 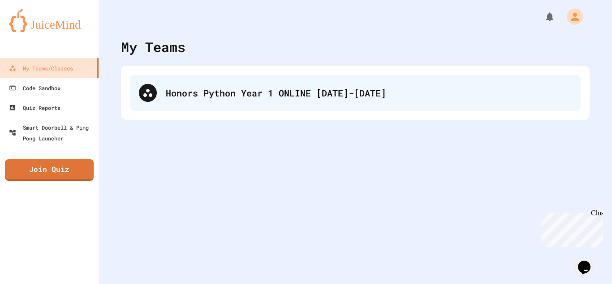 I want to click on div: My Account, so click(x=572, y=17).